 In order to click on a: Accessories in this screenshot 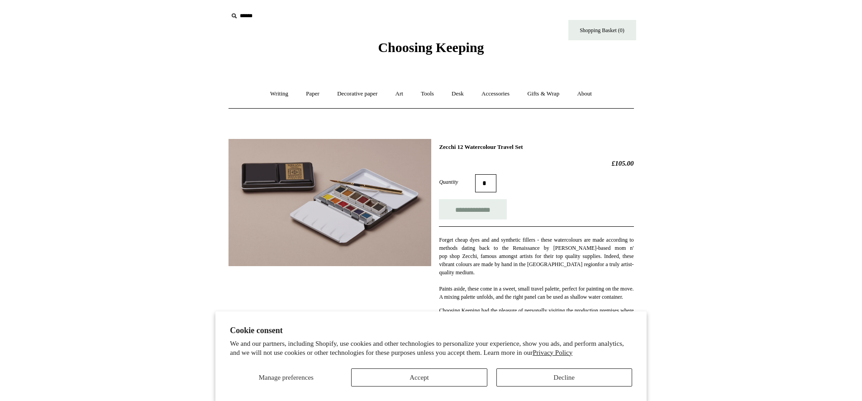, I will do `click(495, 94)`.